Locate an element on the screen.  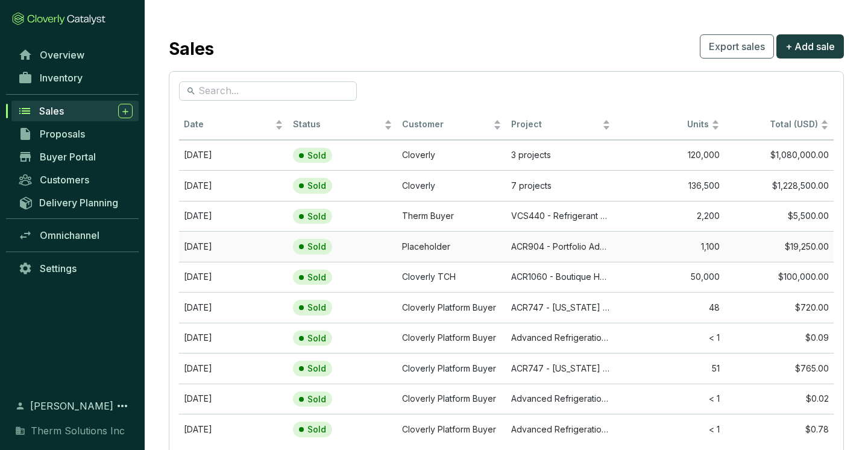
a: Delivery Planning is located at coordinates (75, 202).